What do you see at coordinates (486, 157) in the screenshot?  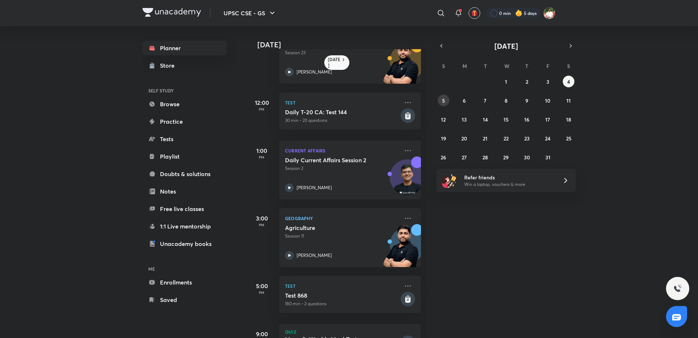 I see `button: October 28, 2025` at bounding box center [486, 157].